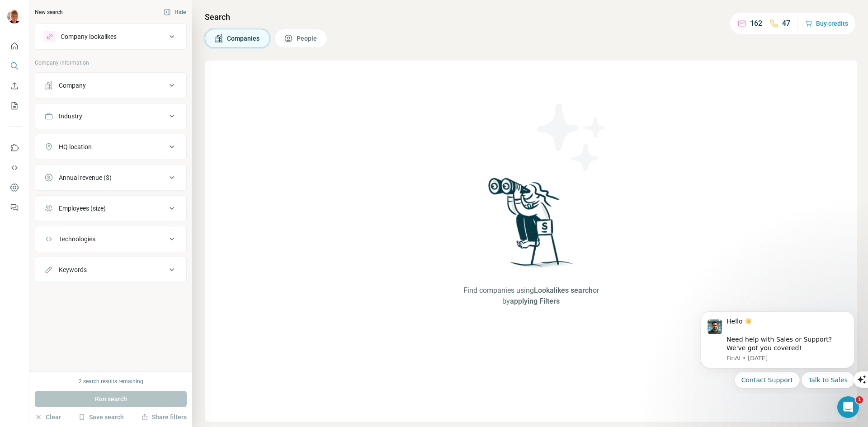 This screenshot has width=868, height=427. Describe the element at coordinates (71, 117) in the screenshot. I see `div: Industry` at that location.